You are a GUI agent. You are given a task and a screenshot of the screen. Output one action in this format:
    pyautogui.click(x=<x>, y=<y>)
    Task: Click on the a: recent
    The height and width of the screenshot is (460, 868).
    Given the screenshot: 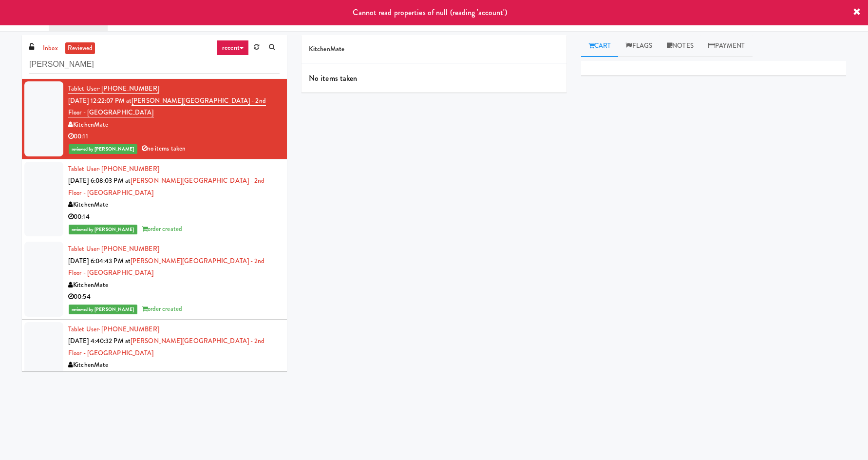 What is the action you would take?
    pyautogui.click(x=233, y=48)
    